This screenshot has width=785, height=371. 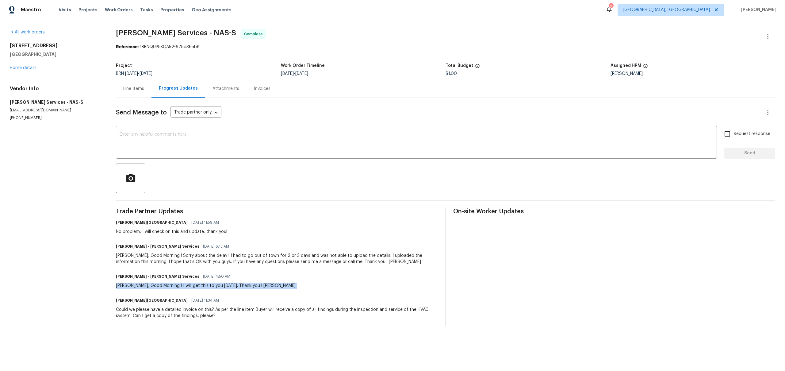 I want to click on span: Request response, so click(x=752, y=134).